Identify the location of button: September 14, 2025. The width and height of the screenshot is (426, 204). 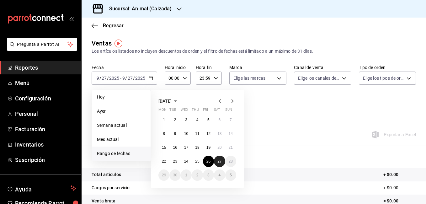
(231, 134).